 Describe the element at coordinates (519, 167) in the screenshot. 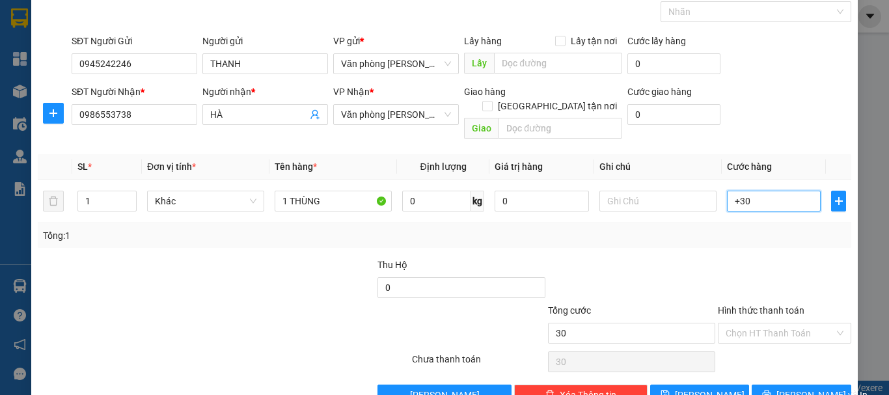

I see `span: Giá trị hàng` at that location.